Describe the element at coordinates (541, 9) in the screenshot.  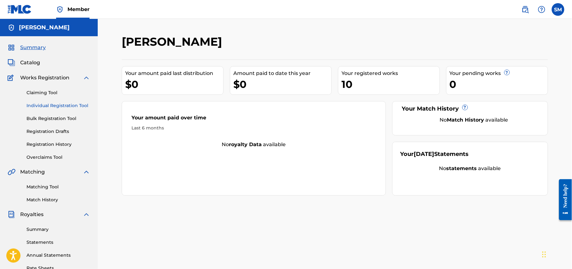
I see `img: help` at that location.